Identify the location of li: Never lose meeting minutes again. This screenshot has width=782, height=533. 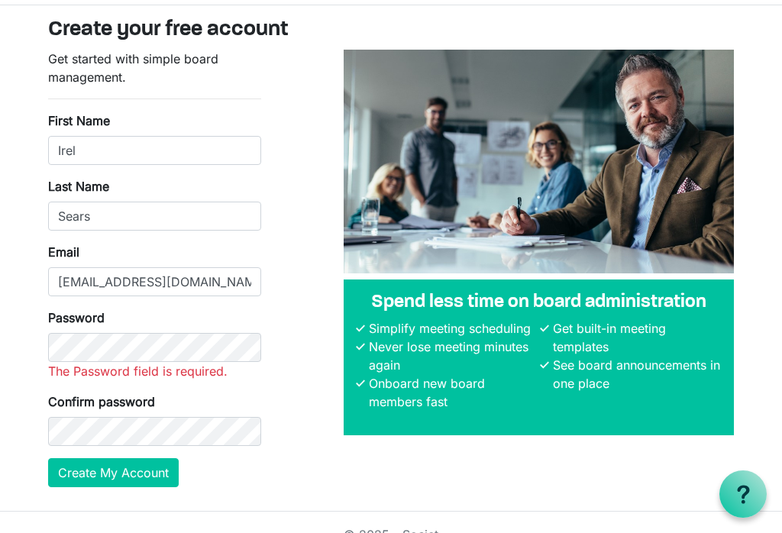
(451, 356).